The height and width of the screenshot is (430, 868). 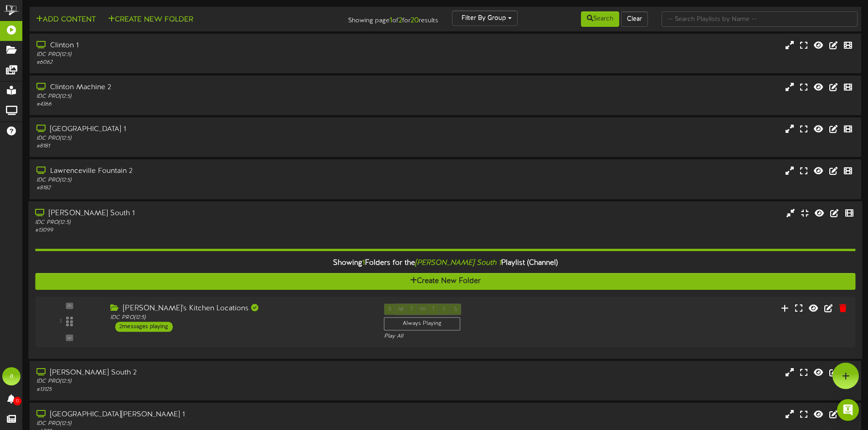 I want to click on button: Filter By Group, so click(x=484, y=18).